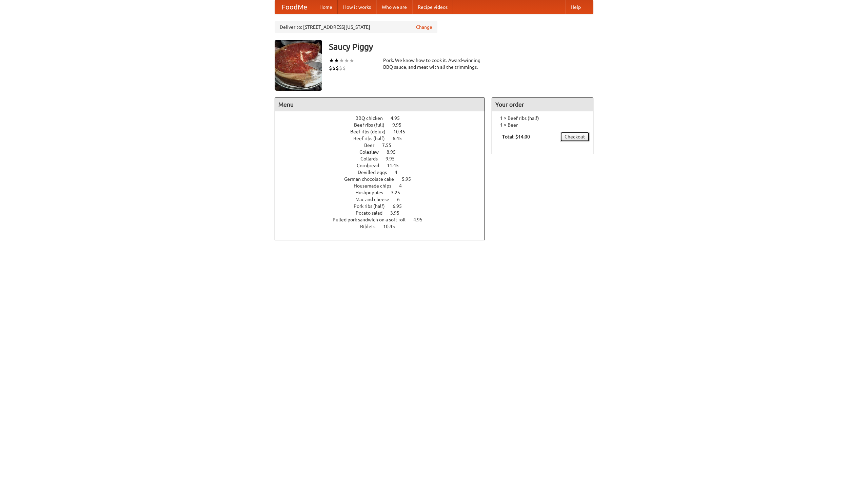 This screenshot has height=479, width=868. What do you see at coordinates (394, 152) in the screenshot?
I see `span: 8.95` at bounding box center [394, 152].